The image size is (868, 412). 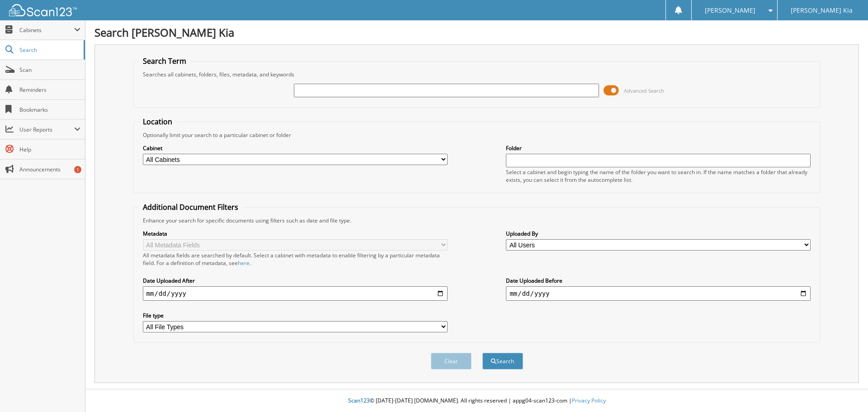 I want to click on div: Select a cabinet and begin typing the name of the folder you want to search in. If the name match..., so click(x=658, y=176).